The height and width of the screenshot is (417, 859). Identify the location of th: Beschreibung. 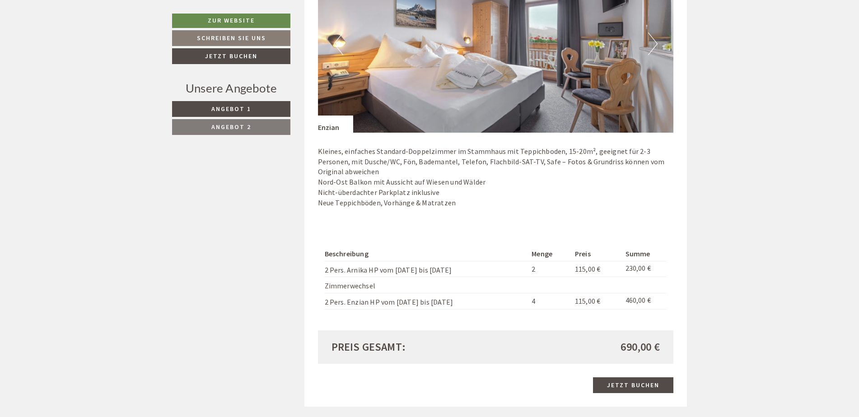
(426, 254).